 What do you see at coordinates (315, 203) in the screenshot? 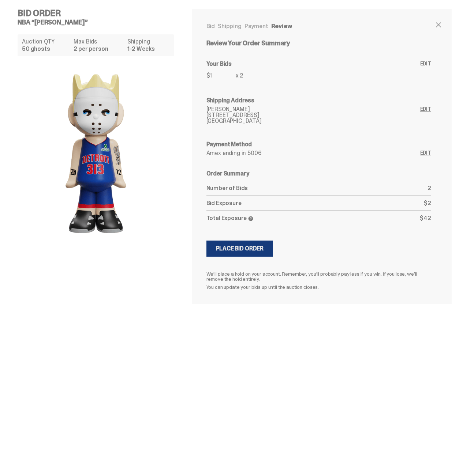
I see `p: Bid Exposure` at bounding box center [315, 203].